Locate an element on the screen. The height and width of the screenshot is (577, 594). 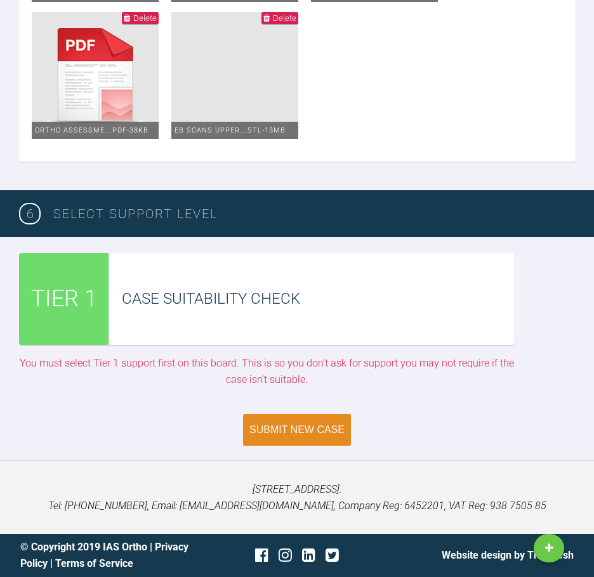
span: EB scans Upper….stl - 13MB is located at coordinates (230, 130).